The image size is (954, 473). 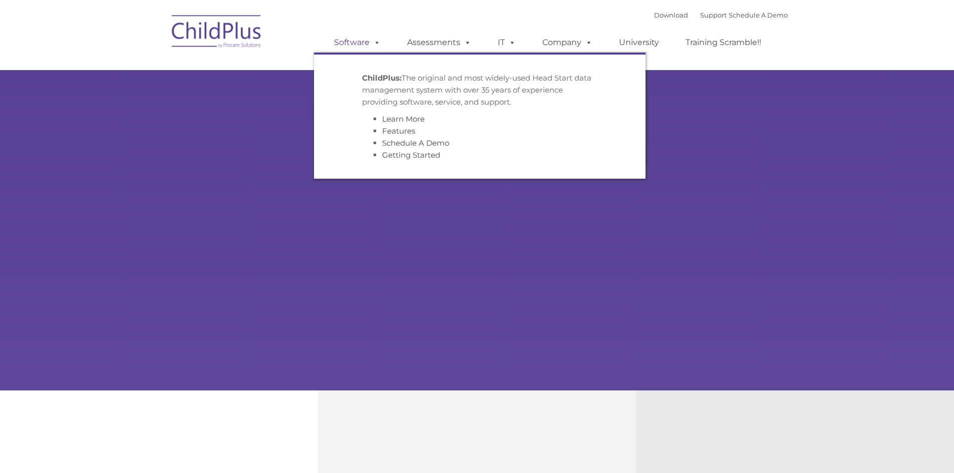 What do you see at coordinates (567, 43) in the screenshot?
I see `a: Company` at bounding box center [567, 43].